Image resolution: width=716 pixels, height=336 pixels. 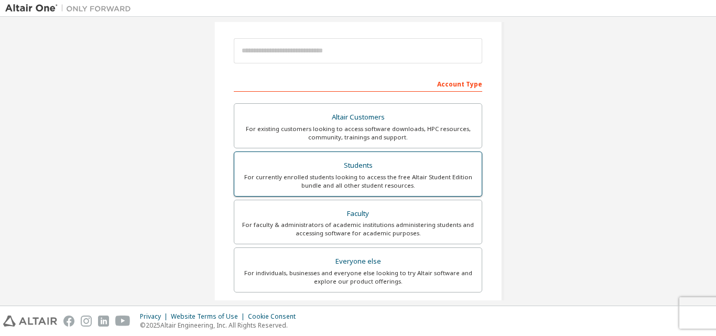 What do you see at coordinates (123, 321) in the screenshot?
I see `img: youtube.svg` at bounding box center [123, 321].